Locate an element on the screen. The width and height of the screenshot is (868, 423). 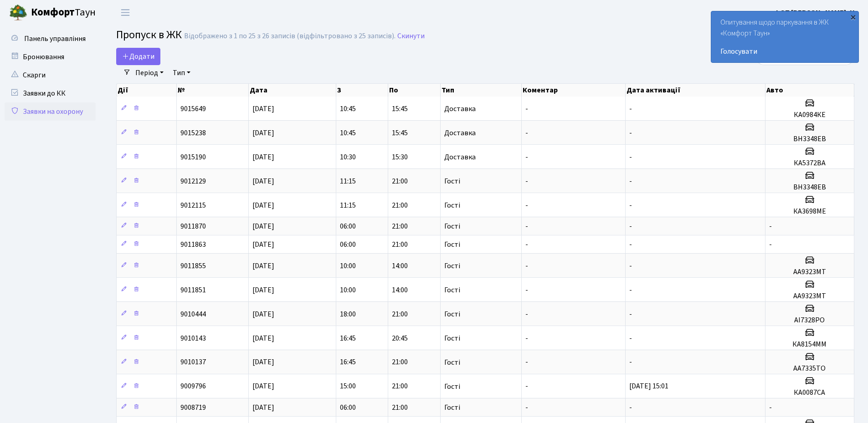
a: Заявки на охорону is located at coordinates (50, 111).